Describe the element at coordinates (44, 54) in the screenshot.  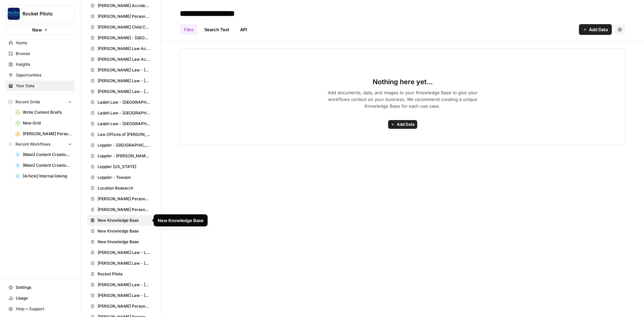
I see `span: Browse` at that location.